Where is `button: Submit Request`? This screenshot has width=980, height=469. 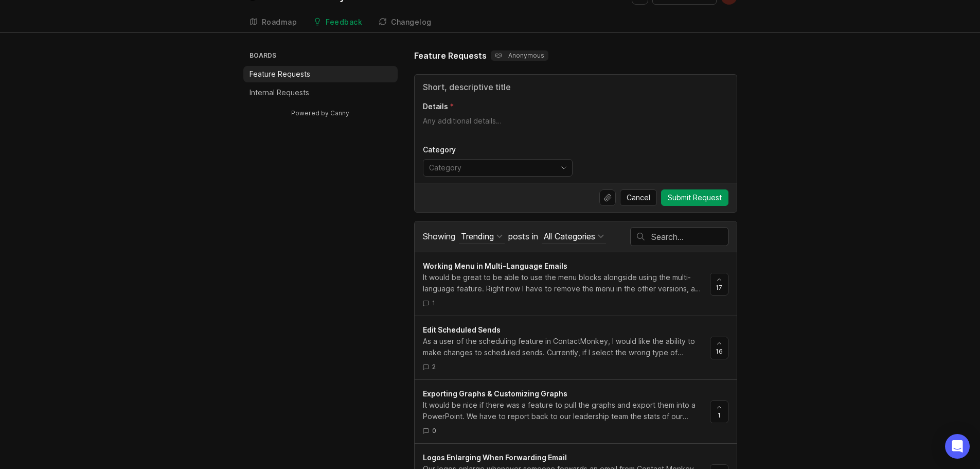
button: Submit Request is located at coordinates (695, 198).